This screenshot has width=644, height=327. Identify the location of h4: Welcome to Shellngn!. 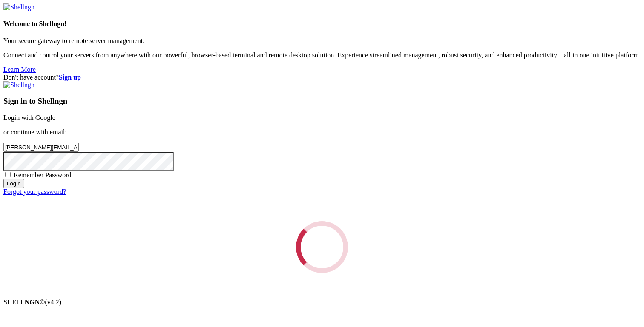
(322, 24).